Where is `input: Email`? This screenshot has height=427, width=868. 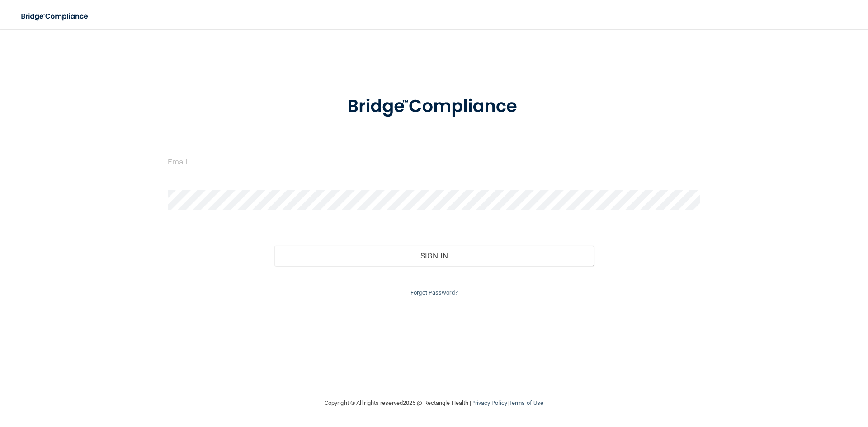 input: Email is located at coordinates (434, 162).